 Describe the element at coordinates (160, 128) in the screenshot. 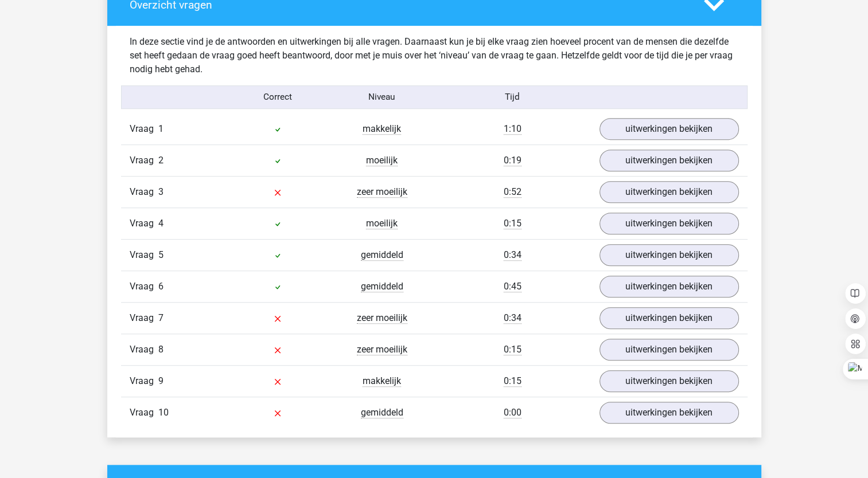

I see `span: 1` at that location.